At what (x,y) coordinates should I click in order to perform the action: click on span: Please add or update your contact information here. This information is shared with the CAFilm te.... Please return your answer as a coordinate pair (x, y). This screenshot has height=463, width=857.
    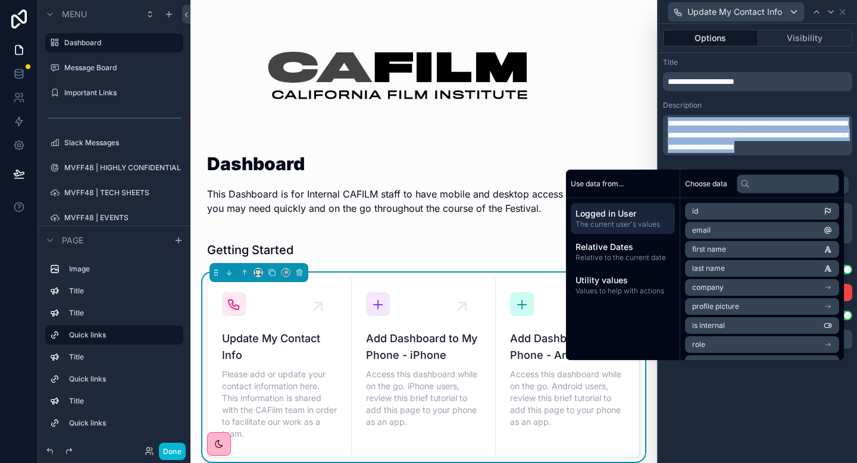
    Looking at the image, I should click on (279, 404).